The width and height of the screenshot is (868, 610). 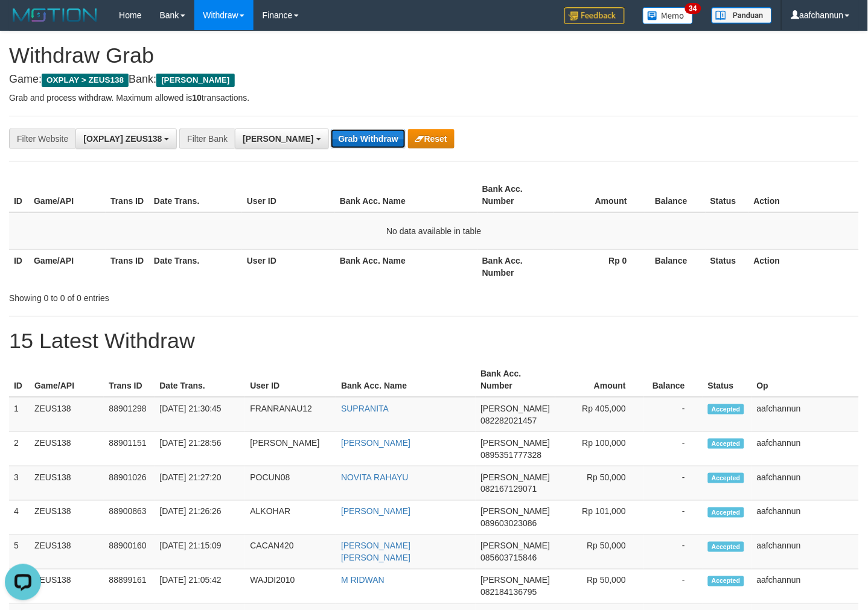 What do you see at coordinates (434, 341) in the screenshot?
I see `h1: 15 Latest Withdraw` at bounding box center [434, 341].